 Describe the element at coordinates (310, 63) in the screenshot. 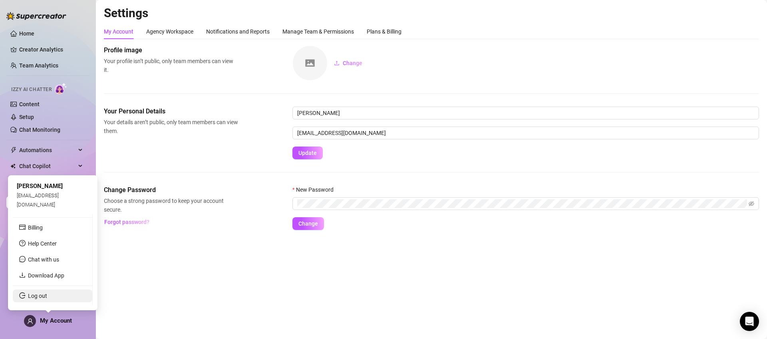

I see `img: square-placeholder.png` at that location.